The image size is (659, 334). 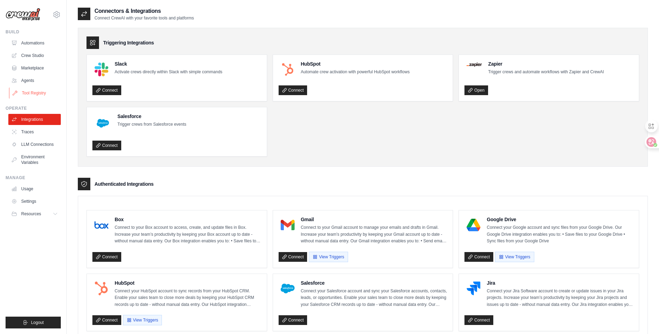 I want to click on img: Jira Logo, so click(x=474, y=289).